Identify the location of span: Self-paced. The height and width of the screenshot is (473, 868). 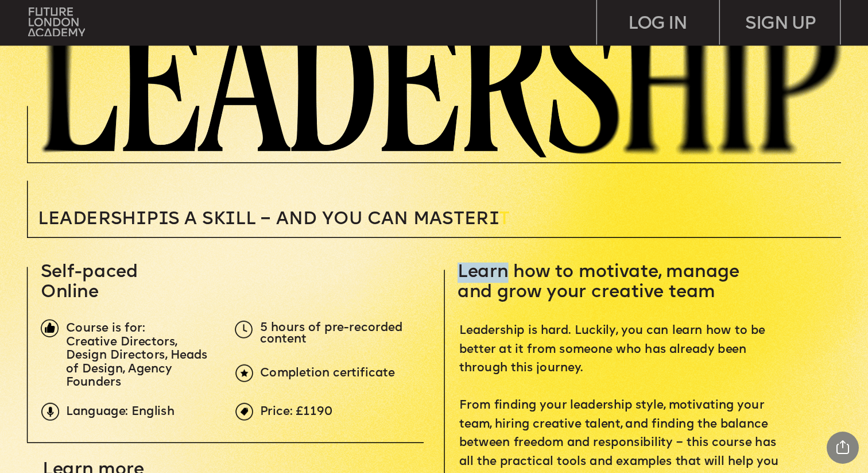
(90, 272).